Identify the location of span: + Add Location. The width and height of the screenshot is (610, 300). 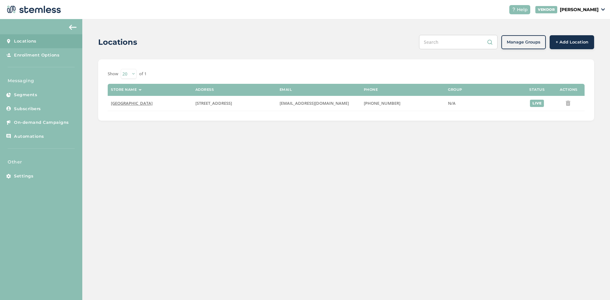
(572, 42).